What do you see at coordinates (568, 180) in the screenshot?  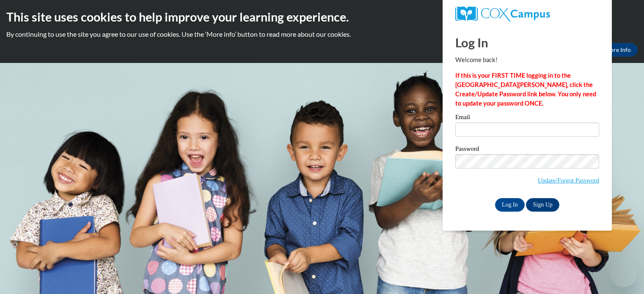 I see `a: Update/Forgot Password` at bounding box center [568, 180].